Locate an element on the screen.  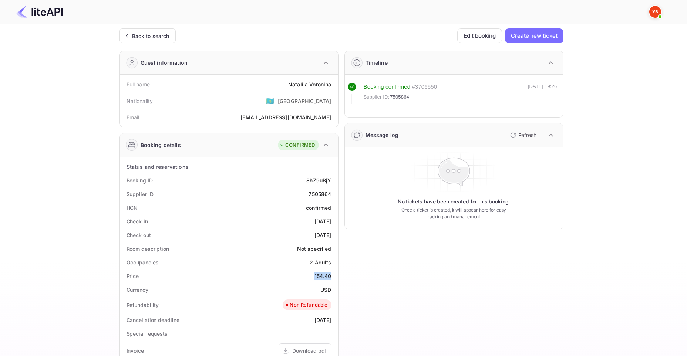
div: Price is located at coordinates (133, 276).